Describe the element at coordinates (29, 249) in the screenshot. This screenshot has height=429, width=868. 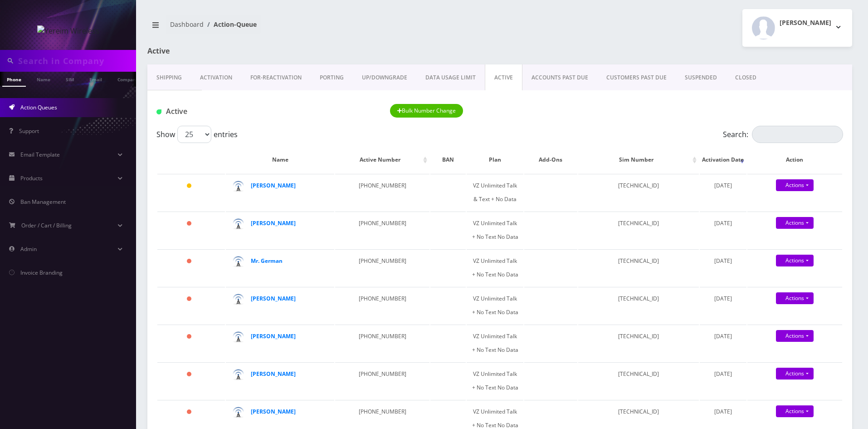
I see `span: Admin` at that location.